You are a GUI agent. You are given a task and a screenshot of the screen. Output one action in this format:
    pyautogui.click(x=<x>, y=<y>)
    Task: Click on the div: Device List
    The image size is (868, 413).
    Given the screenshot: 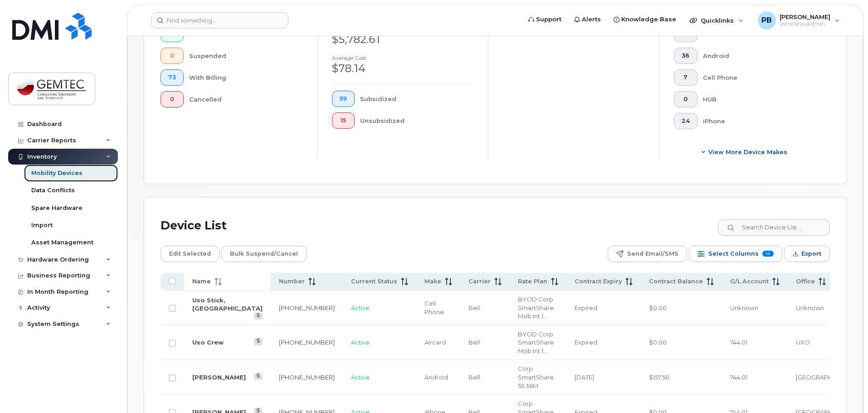 What is the action you would take?
    pyautogui.click(x=194, y=225)
    